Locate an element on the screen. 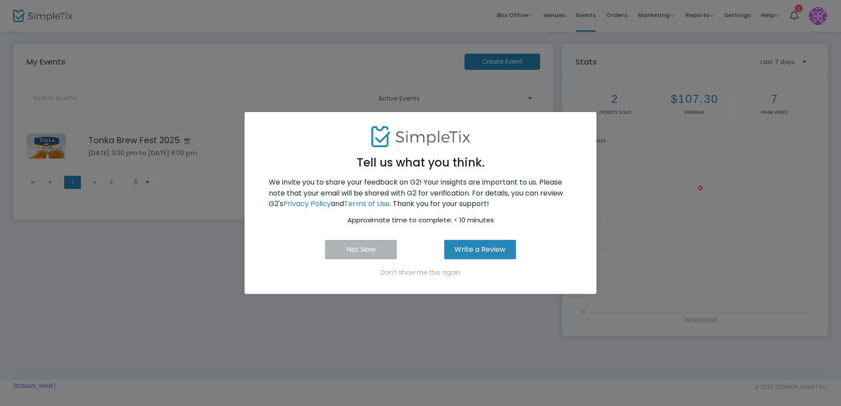  img: SimpleTix-logo is located at coordinates (421, 137).